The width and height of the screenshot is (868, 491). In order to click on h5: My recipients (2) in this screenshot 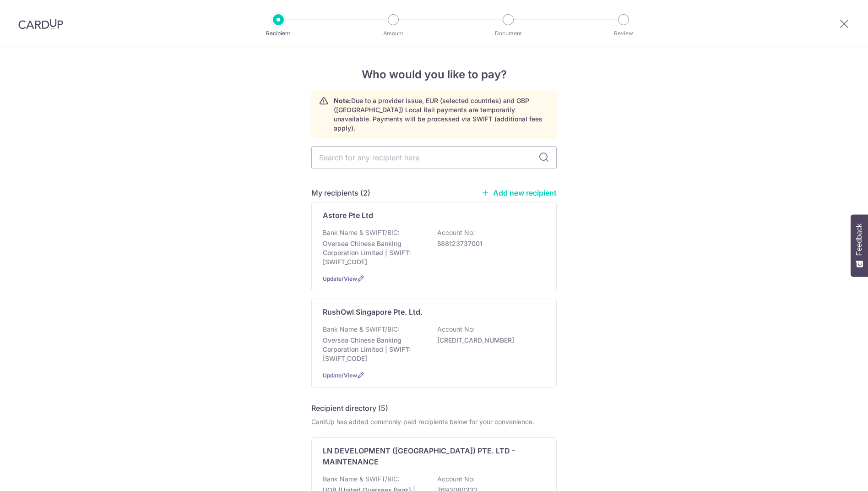, I will do `click(340, 193)`.